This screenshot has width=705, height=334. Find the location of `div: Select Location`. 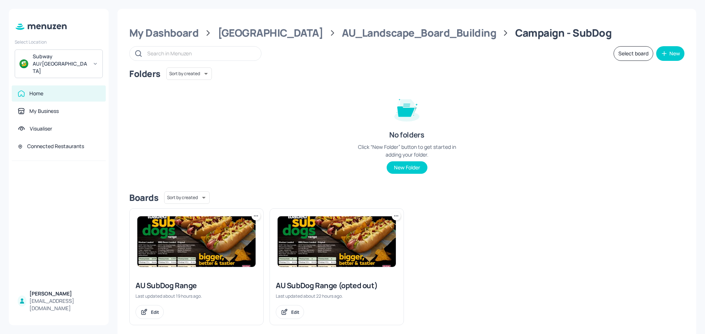

div: Select Location is located at coordinates (59, 42).